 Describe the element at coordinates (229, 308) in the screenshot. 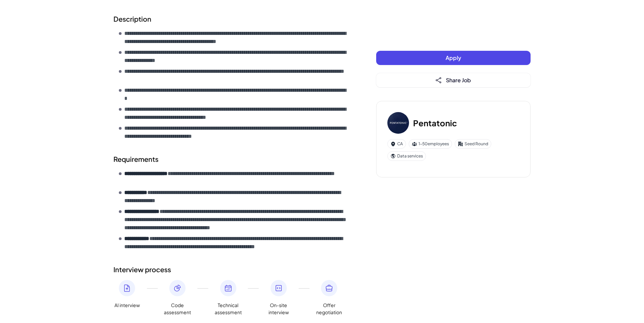

I see `span: Technical assessment` at that location.